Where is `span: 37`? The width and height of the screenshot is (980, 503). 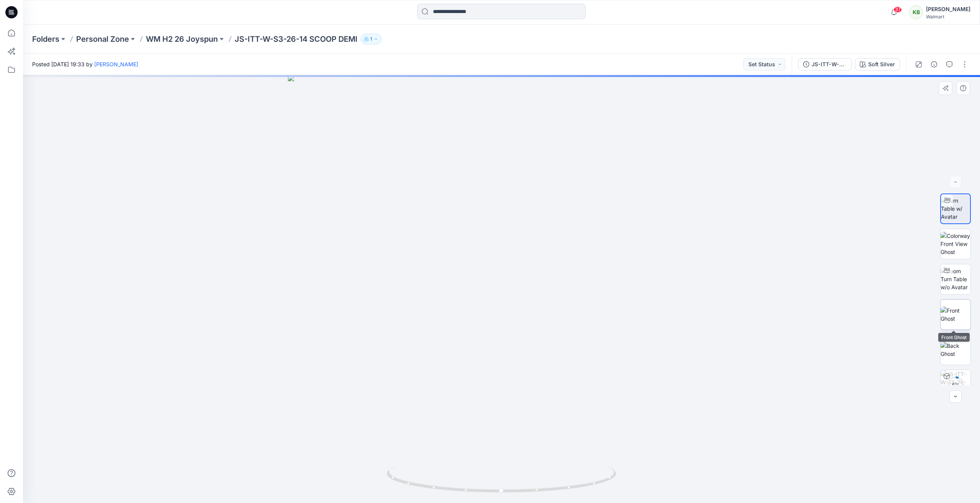 span: 37 is located at coordinates (898, 10).